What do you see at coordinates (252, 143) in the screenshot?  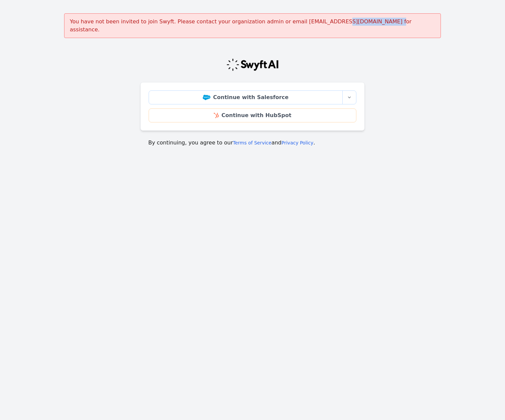 I see `p: By continuing, you agree to our and .` at bounding box center [252, 143].